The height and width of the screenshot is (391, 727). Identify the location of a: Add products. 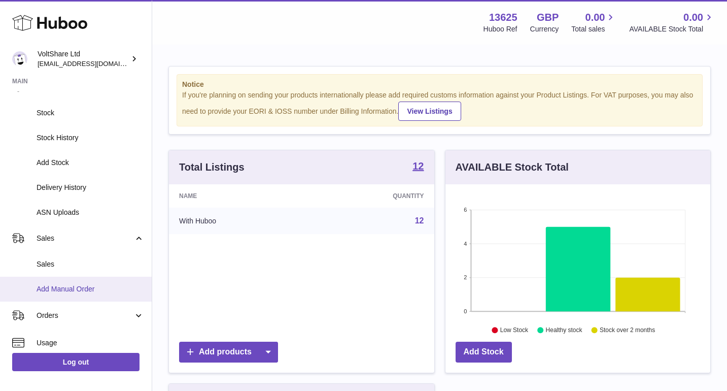
(228, 352).